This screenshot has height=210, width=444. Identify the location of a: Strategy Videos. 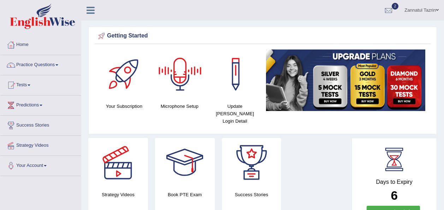
(41, 144).